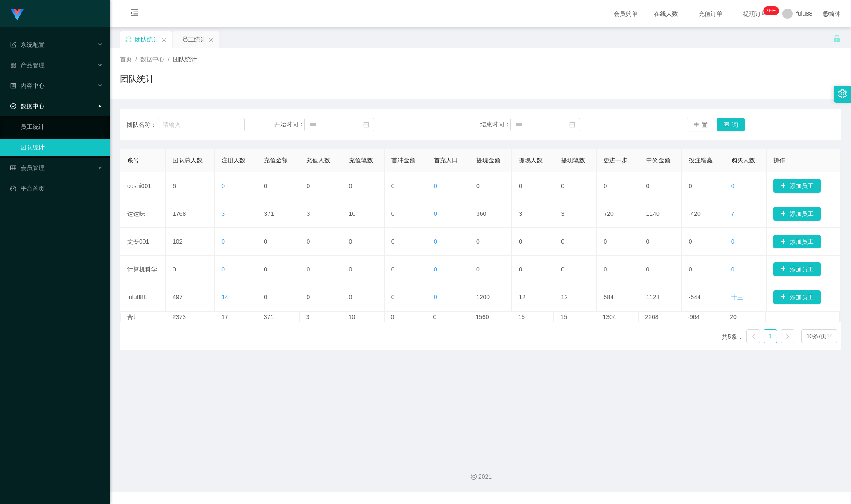 The image size is (851, 504). I want to click on font: -964, so click(693, 317).